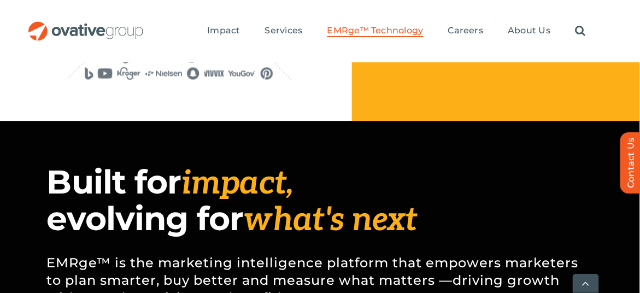  Describe the element at coordinates (580, 31) in the screenshot. I see `a: Search` at that location.